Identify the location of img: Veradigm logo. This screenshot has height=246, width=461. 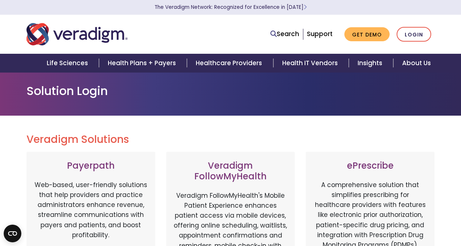
(77, 34).